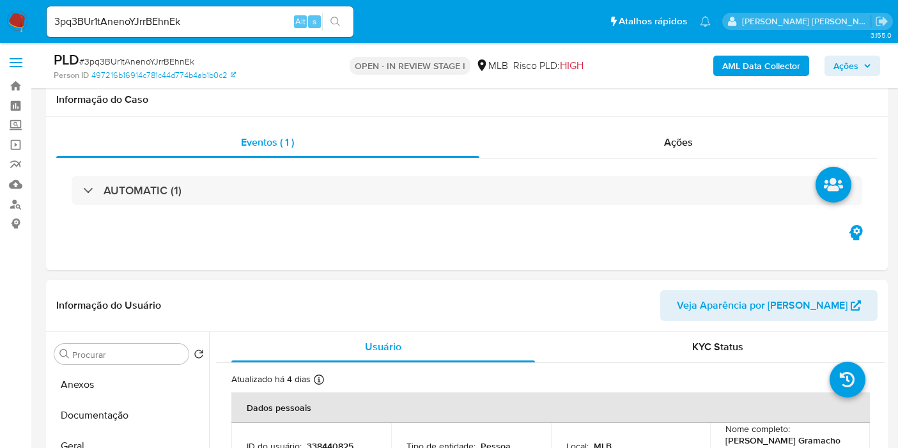 The image size is (898, 448). Describe the element at coordinates (551, 408) in the screenshot. I see `th: Dados pessoais` at that location.